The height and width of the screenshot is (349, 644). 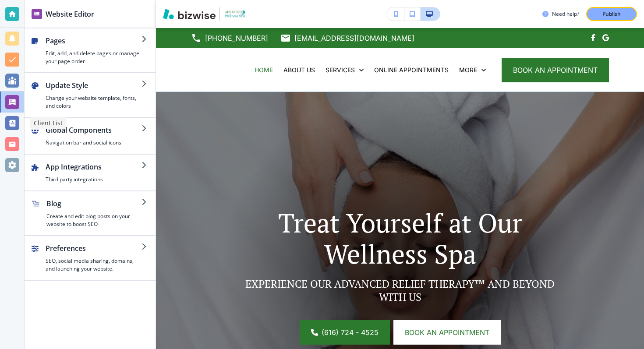 What do you see at coordinates (93, 180) in the screenshot?
I see `h4: Third party integrations` at bounding box center [93, 180].